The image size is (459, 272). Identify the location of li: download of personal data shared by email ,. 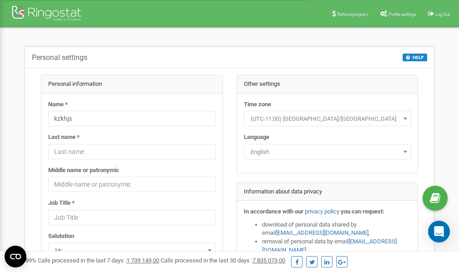
(336, 229).